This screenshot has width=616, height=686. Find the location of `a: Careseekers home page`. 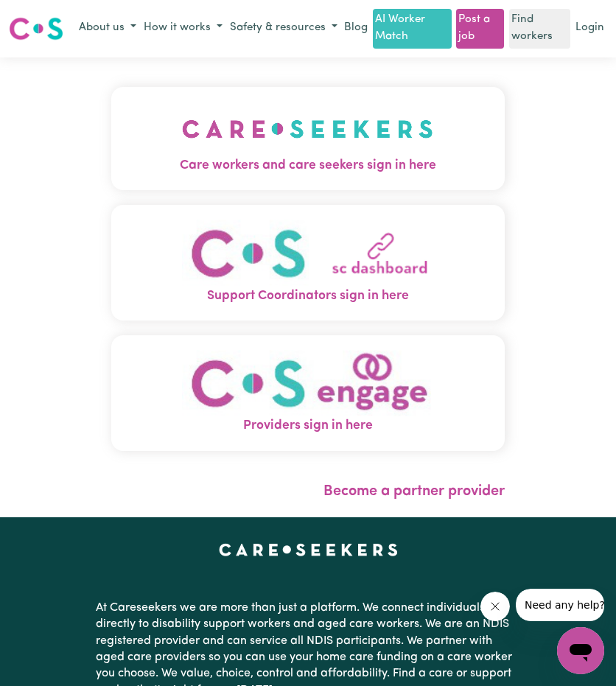

a: Careseekers home page is located at coordinates (308, 550).